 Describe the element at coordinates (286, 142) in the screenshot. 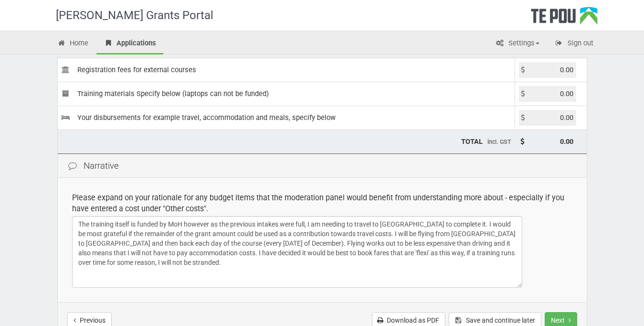

I see `td: TOTAL` at that location.